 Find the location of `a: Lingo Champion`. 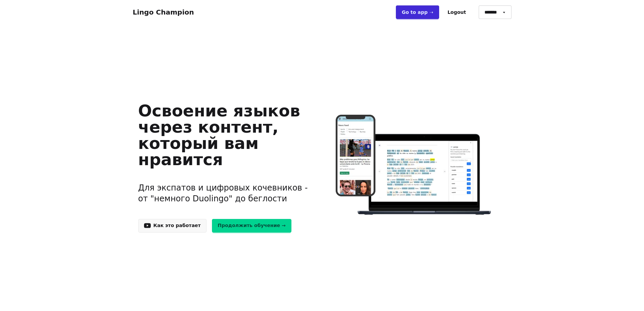

a: Lingo Champion is located at coordinates (163, 12).